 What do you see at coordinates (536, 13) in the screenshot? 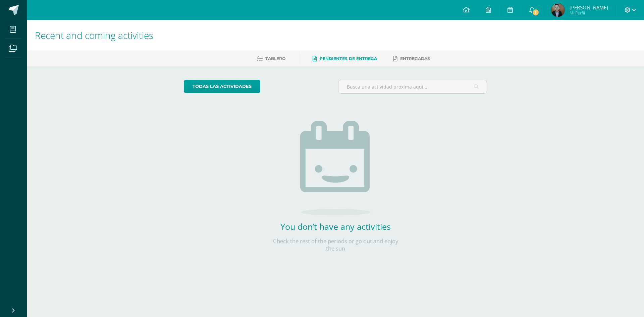
I see `span: 1` at bounding box center [536, 13].